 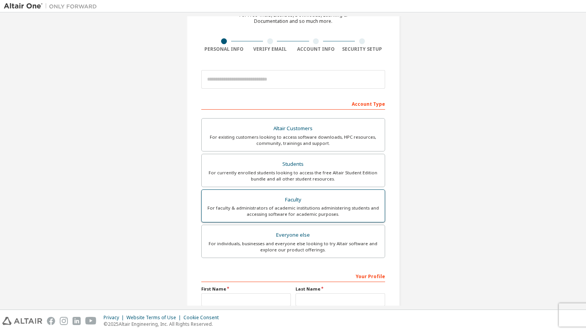 I want to click on div: Website Terms of Use, so click(x=155, y=318).